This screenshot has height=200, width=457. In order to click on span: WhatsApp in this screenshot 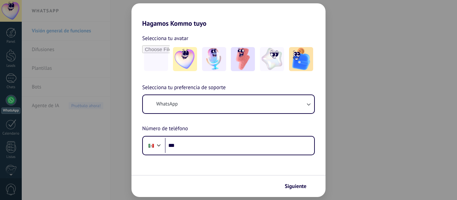, I will do `click(167, 104)`.